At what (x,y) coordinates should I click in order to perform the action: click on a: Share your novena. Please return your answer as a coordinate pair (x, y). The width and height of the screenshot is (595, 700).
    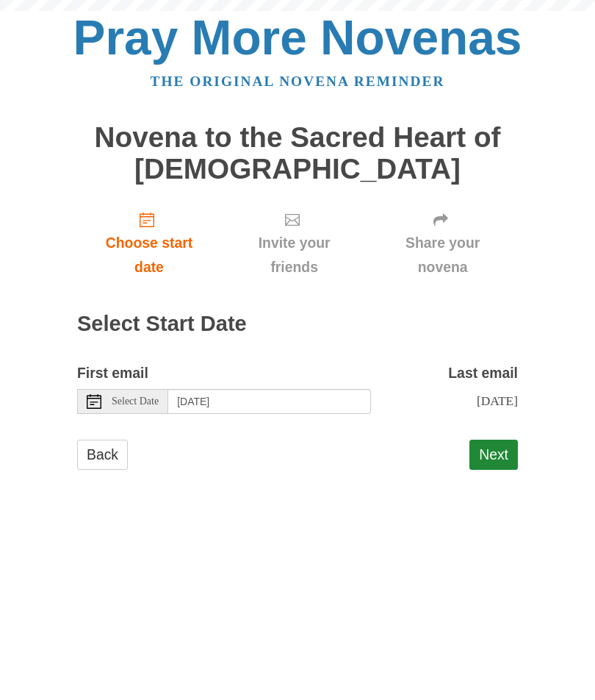
    Looking at the image, I should click on (443, 243).